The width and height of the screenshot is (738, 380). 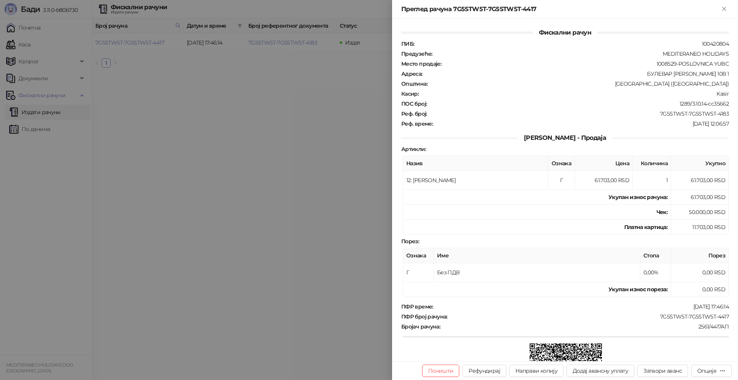 I want to click on th: Назив, so click(x=475, y=163).